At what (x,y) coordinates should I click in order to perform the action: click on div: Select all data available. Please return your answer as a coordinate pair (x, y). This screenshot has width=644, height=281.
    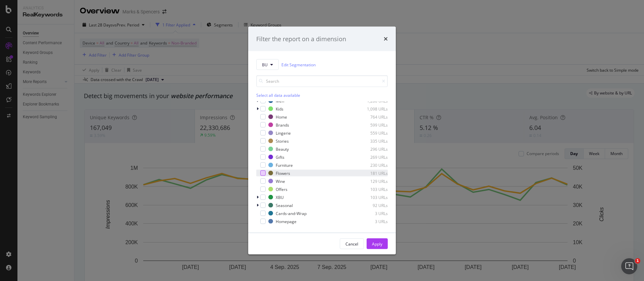
    Looking at the image, I should click on (322, 95).